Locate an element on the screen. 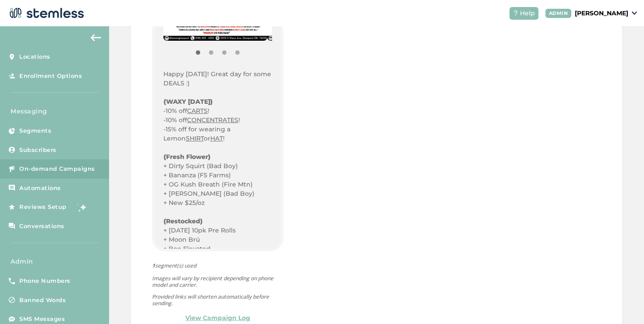 Image resolution: width=644 pixels, height=324 pixels. strong: {Fresh Flower} is located at coordinates (187, 157).